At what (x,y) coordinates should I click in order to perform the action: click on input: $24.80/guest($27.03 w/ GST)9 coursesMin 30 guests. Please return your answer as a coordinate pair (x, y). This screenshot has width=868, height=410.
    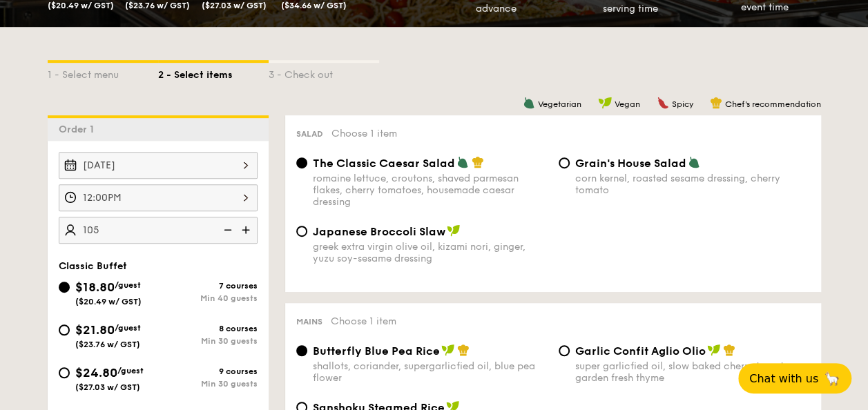
    Looking at the image, I should click on (64, 373).